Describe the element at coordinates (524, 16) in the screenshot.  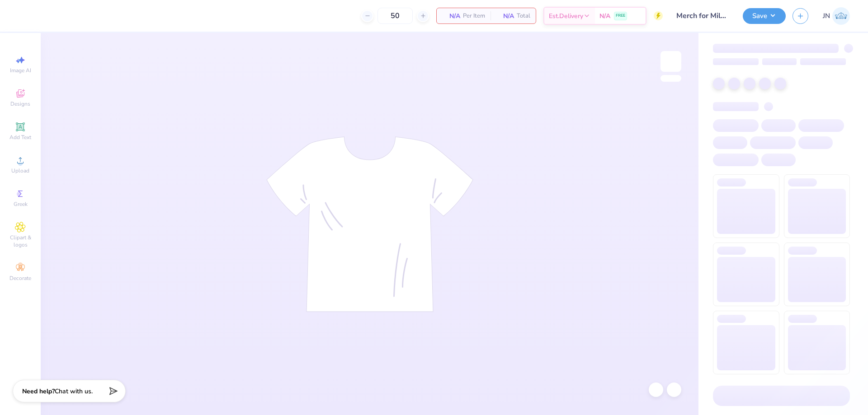
I see `span: Total` at that location.